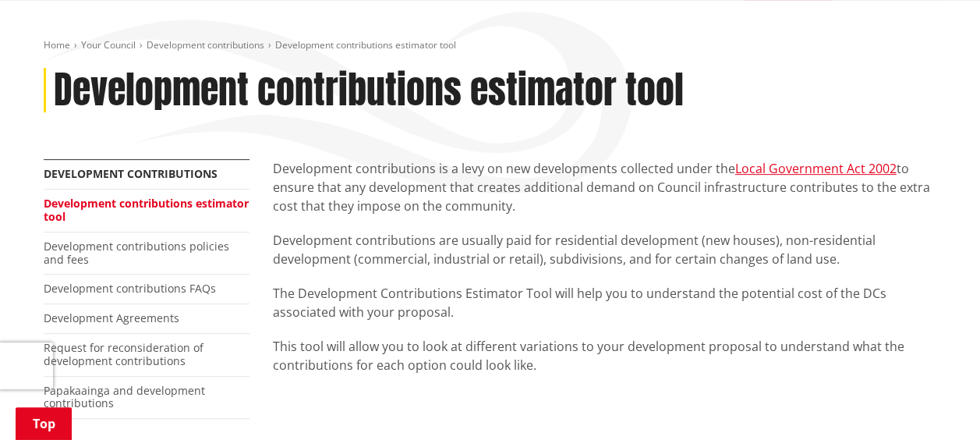  What do you see at coordinates (129, 288) in the screenshot?
I see `a: Development contributions FAQs` at bounding box center [129, 288].